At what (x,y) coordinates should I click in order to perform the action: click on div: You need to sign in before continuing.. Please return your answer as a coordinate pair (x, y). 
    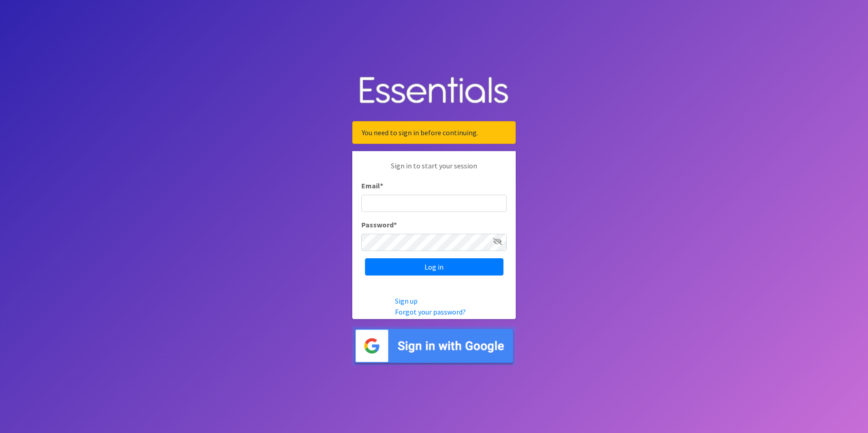
    Looking at the image, I should click on (434, 132).